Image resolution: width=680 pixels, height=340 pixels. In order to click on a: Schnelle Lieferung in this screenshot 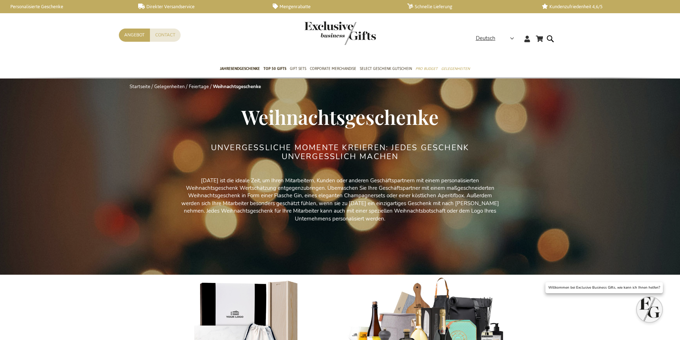, I will do `click(469, 6)`.